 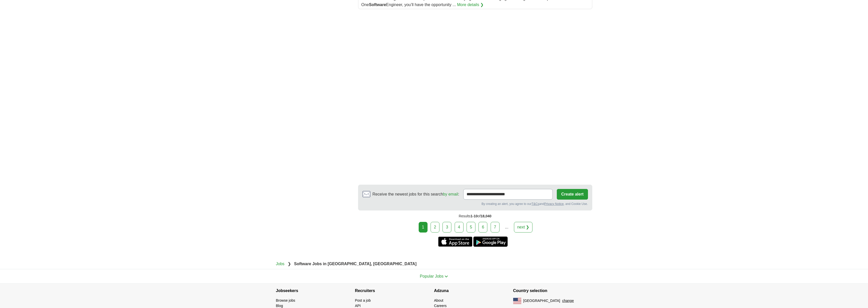 What do you see at coordinates (459, 227) in the screenshot?
I see `a: 4` at bounding box center [459, 227].